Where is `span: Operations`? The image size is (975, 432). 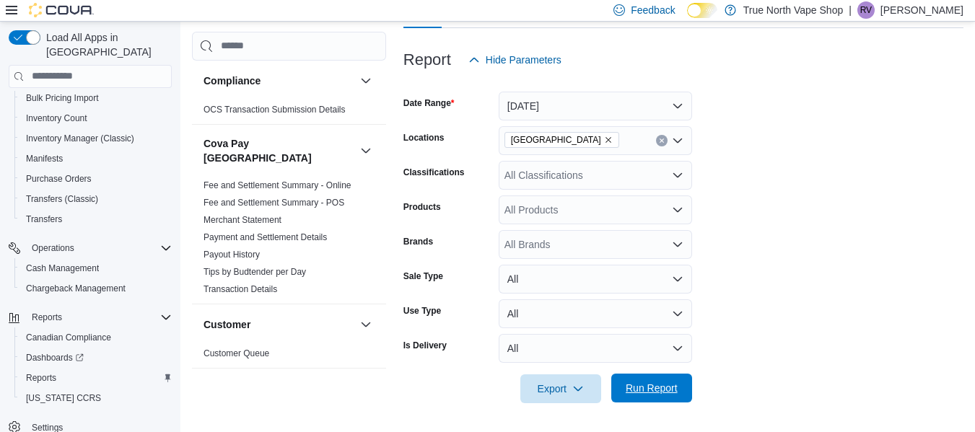 span: Operations is located at coordinates (99, 248).